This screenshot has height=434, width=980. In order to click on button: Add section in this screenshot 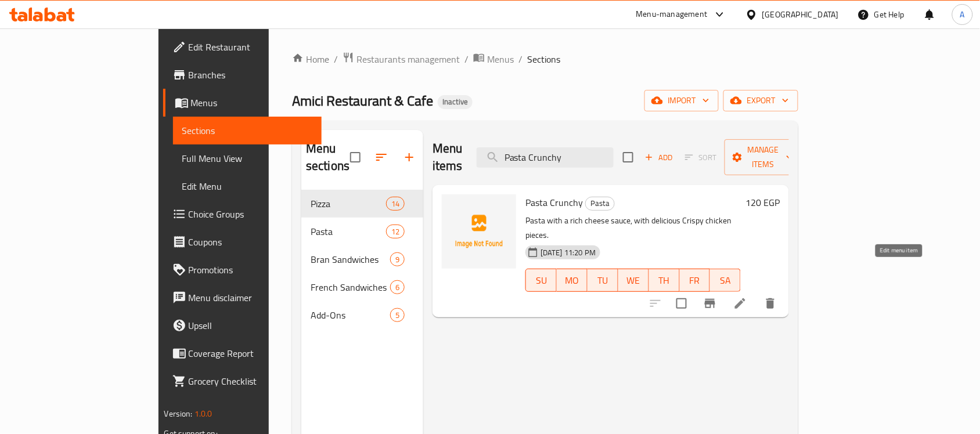, I will do `click(409, 158)`.